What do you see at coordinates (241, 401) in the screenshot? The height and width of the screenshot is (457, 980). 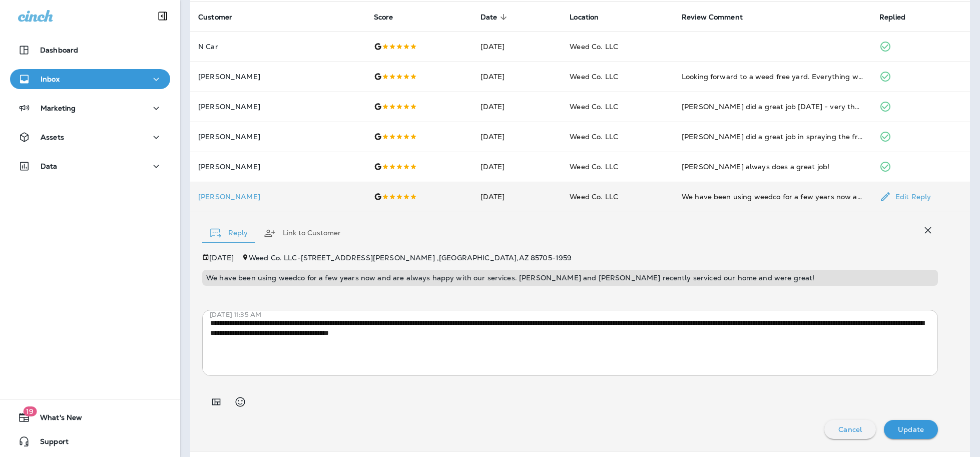 I see `button: Select an emoji` at bounding box center [241, 401].